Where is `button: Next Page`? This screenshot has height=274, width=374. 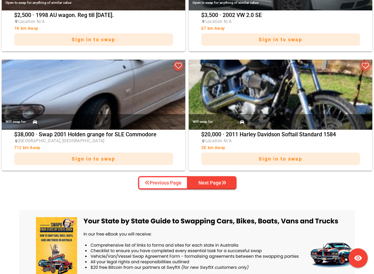
button: Next Page is located at coordinates (212, 183).